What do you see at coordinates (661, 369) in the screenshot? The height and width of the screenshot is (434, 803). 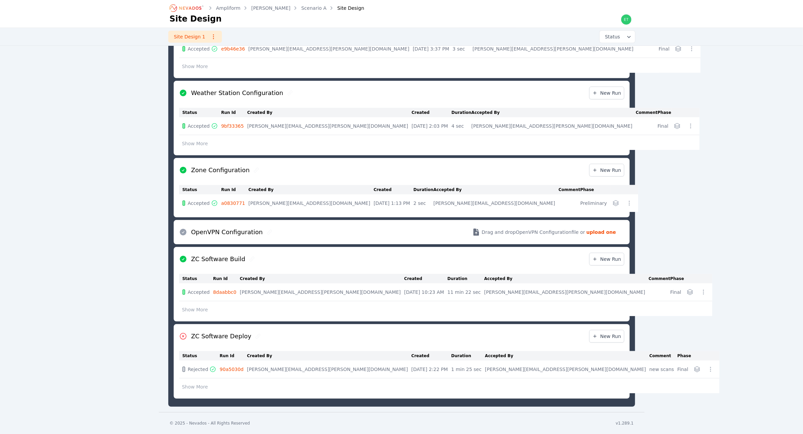 I see `div: new scans` at bounding box center [661, 369].